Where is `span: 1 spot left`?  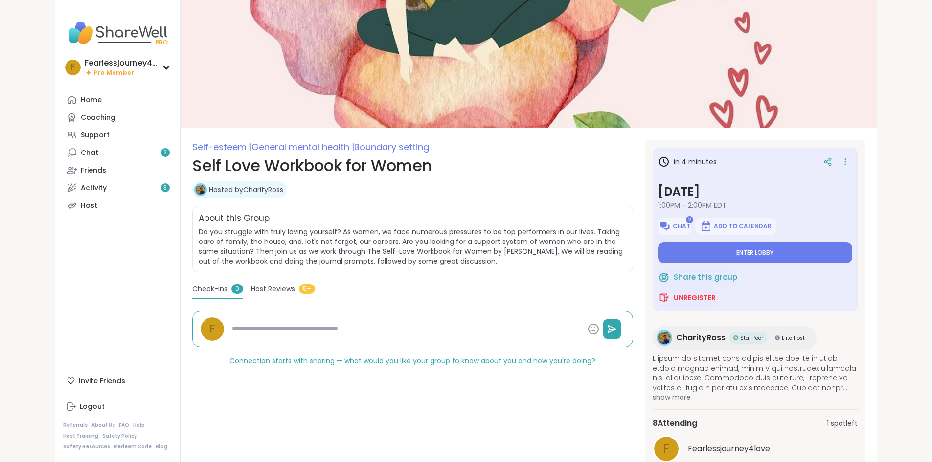
span: 1 spot left is located at coordinates (842, 424).